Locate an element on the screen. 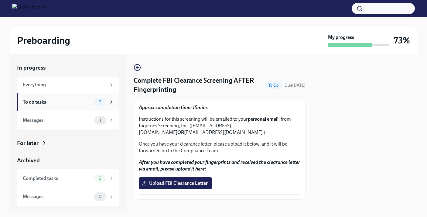  h2: Preboarding is located at coordinates (43, 40).